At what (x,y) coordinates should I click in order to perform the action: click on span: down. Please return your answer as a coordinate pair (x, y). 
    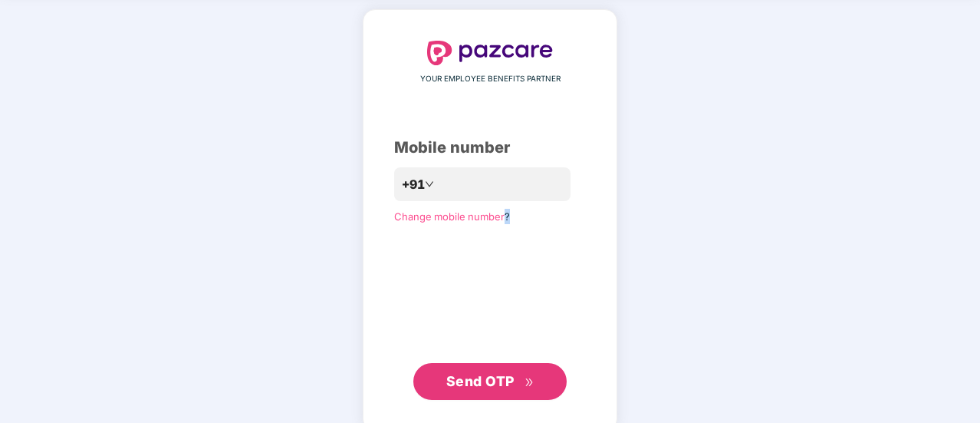
    Looking at the image, I should click on (429, 184).